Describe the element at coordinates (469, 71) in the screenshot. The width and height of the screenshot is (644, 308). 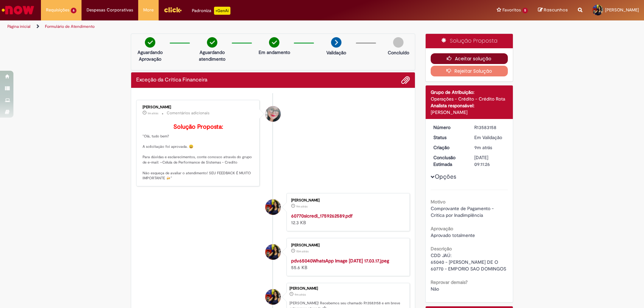
I see `button: Rejeitar Solução` at that location.